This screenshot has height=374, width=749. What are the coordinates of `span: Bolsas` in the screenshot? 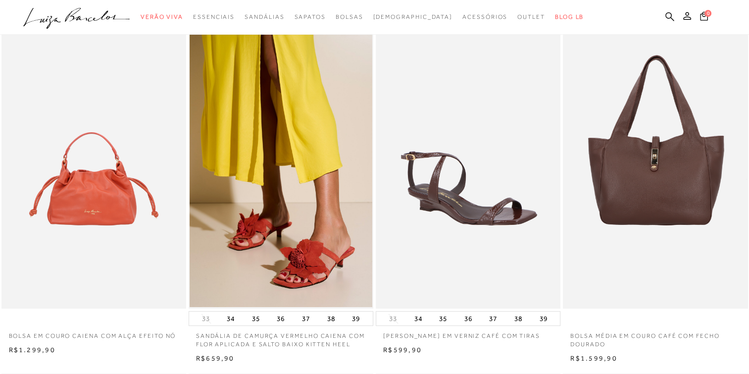 It's located at (350, 17).